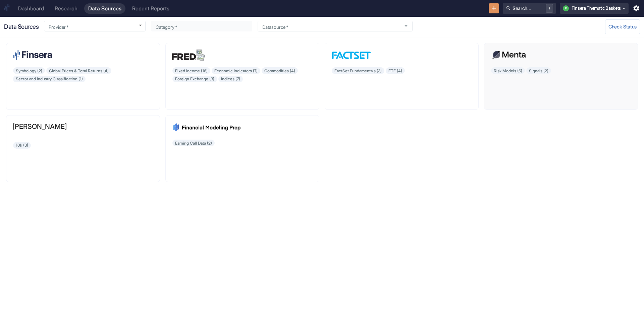 The height and width of the screenshot is (319, 644). What do you see at coordinates (561, 76) in the screenshot?
I see `a: Risk Models (6)Signals (2)` at bounding box center [561, 76].